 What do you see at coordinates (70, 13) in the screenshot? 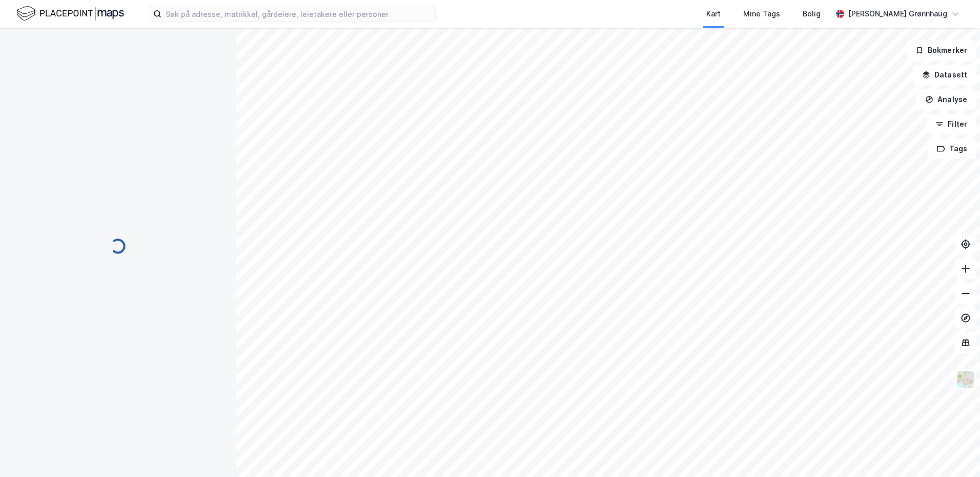
I see `img: logo.f888ab2527a4732fd821a326f86c7f29.svg` at bounding box center [70, 13].